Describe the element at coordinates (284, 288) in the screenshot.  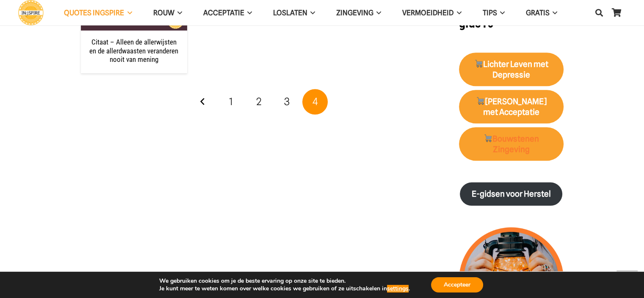
I see `p: Je kunt meer te weten komen over welke cookies we gebruiken of ze uitschakelen in .` at that location.